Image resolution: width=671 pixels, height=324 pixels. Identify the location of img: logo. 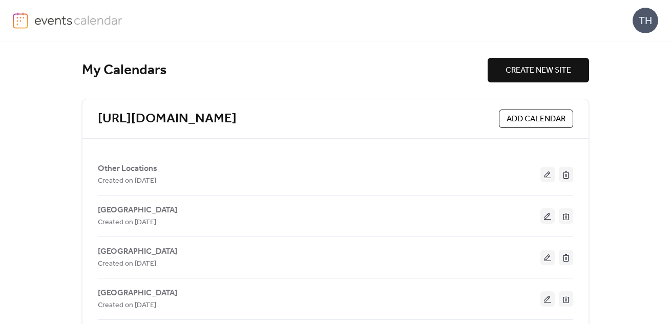
(20, 20).